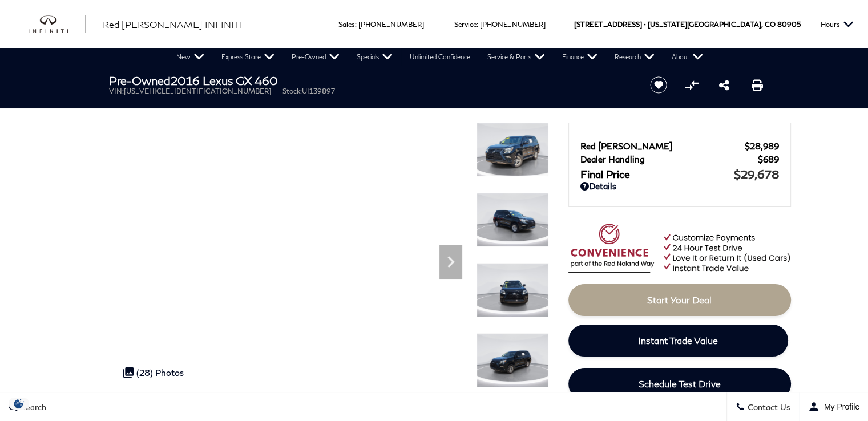 This screenshot has width=868, height=421. I want to click on img: Used 2016 Black Onyx Lexus 460 image 4, so click(512, 360).